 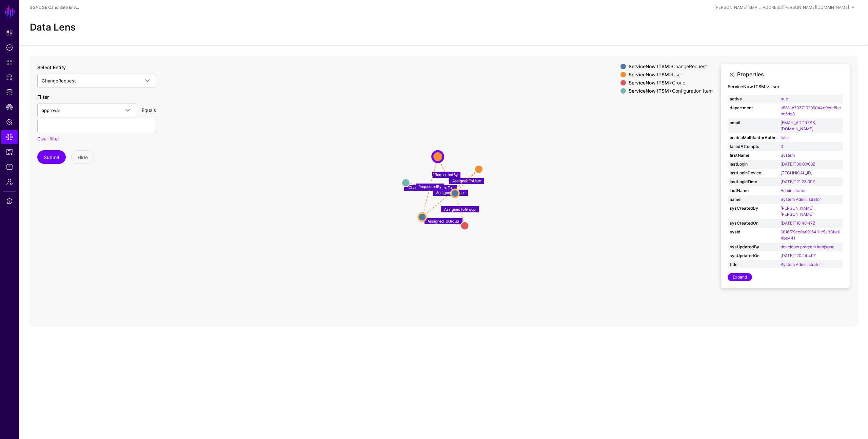 I want to click on a: developer.program.hop@snc, so click(x=807, y=247).